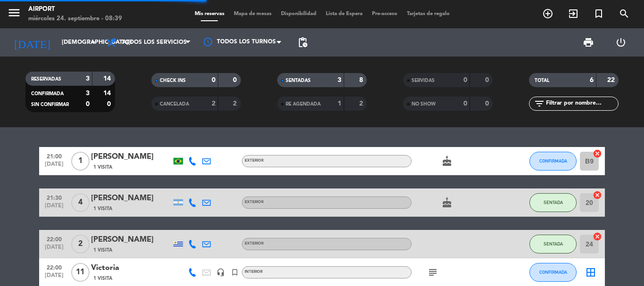  What do you see at coordinates (539, 104) in the screenshot?
I see `i: filter_list` at bounding box center [539, 104].